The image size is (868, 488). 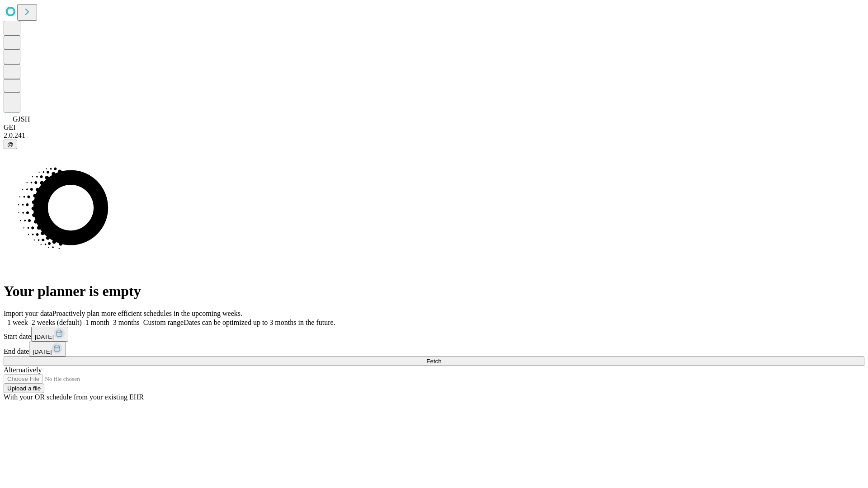 I want to click on span: Import your data, so click(x=28, y=313).